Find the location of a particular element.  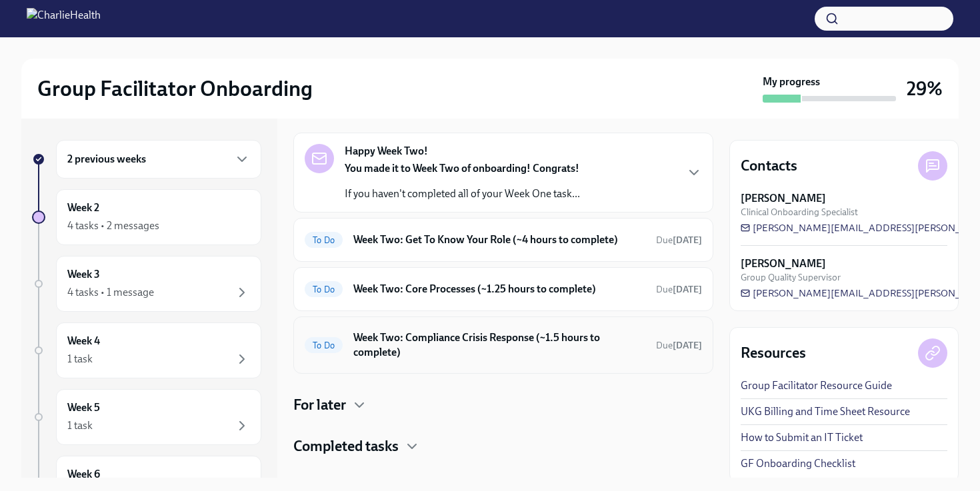

a: Week 51 task is located at coordinates (147, 417).